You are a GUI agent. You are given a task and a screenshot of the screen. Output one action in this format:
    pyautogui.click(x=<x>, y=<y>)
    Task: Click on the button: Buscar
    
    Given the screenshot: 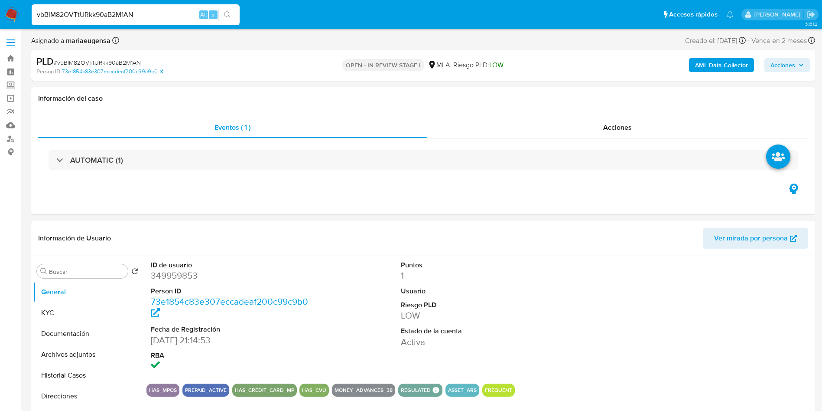 What is the action you would take?
    pyautogui.click(x=44, y=271)
    